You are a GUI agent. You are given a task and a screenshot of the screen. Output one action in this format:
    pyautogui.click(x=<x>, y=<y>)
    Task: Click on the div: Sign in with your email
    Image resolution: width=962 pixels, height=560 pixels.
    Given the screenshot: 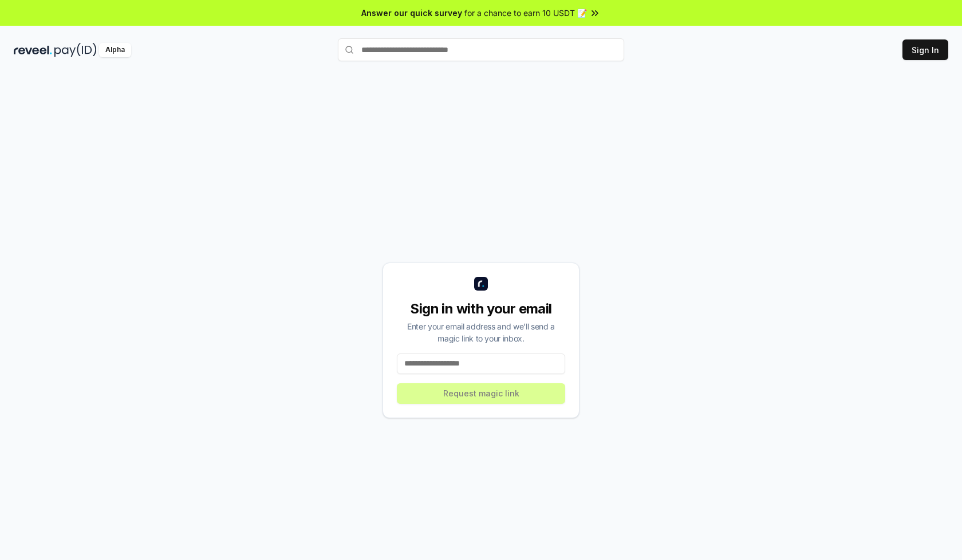 What is the action you would take?
    pyautogui.click(x=481, y=309)
    